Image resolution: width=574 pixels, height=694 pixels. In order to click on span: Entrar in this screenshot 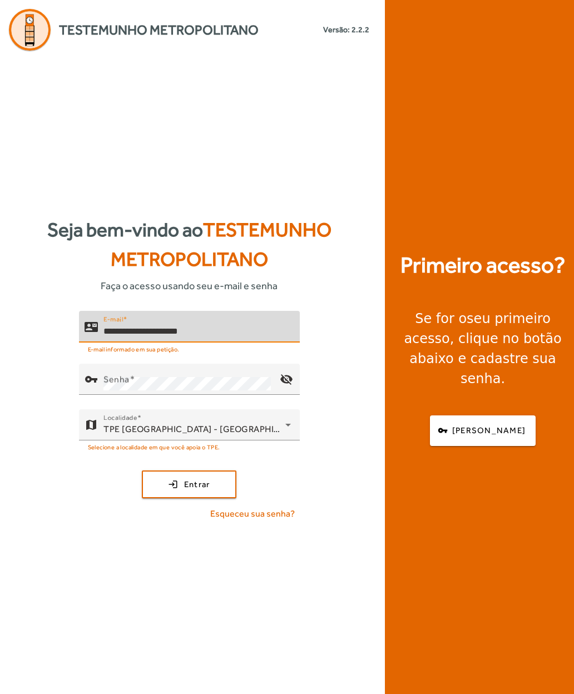, I will do `click(197, 485)`.